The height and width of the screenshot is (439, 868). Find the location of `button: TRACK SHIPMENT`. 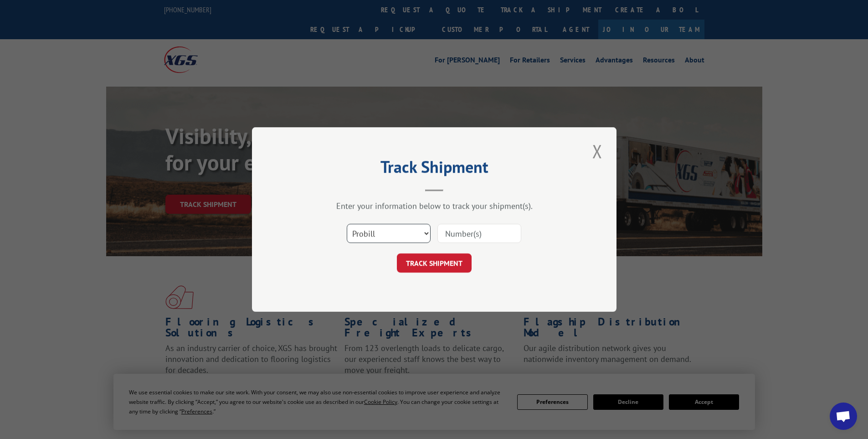

button: TRACK SHIPMENT is located at coordinates (435, 263).